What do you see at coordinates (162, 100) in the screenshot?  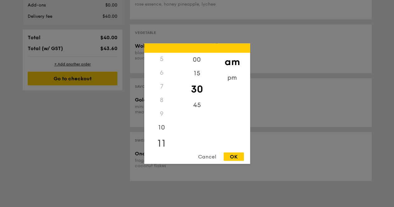 I see `div: 8` at bounding box center [162, 100].